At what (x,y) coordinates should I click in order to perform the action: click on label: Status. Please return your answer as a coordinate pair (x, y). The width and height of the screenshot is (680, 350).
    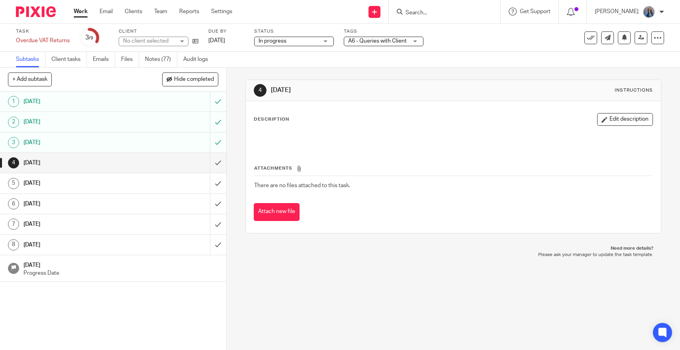
    Looking at the image, I should click on (294, 31).